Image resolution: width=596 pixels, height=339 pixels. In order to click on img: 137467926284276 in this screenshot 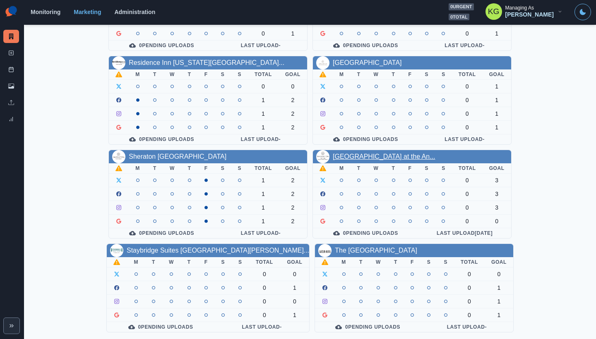, I will do `click(119, 157)`.